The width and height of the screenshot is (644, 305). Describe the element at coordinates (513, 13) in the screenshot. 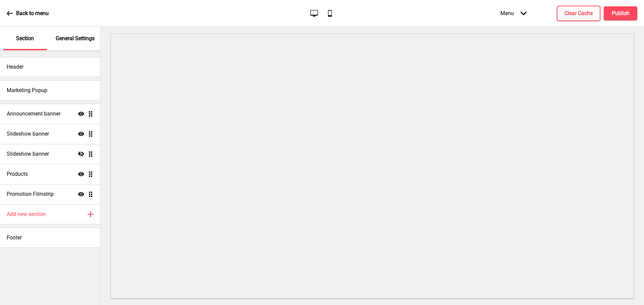

I see `div: Menu` at that location.